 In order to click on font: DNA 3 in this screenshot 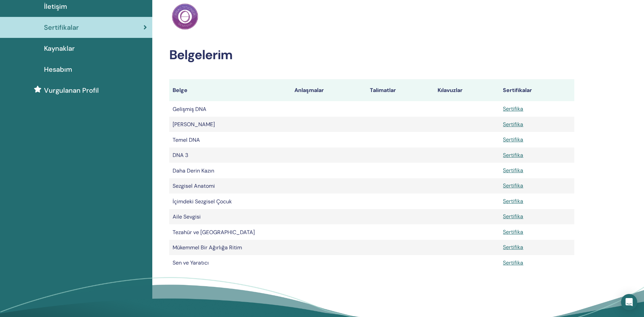, I will do `click(180, 155)`.